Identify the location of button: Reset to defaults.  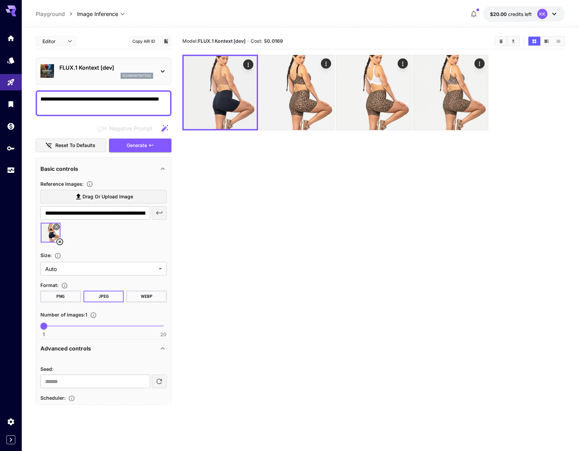
(71, 145).